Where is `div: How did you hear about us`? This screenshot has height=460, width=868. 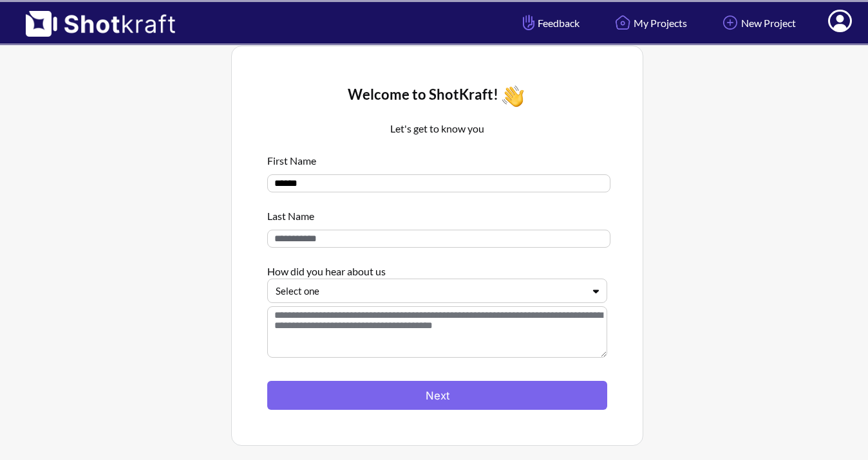
div: How did you hear about us is located at coordinates (437, 268).